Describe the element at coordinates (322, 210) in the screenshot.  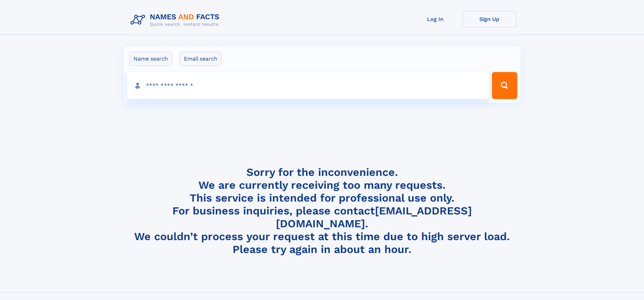
I see `h4: Sorry for the inconvenience. We are currently receiving too many requests. This service is intend...` at that location.